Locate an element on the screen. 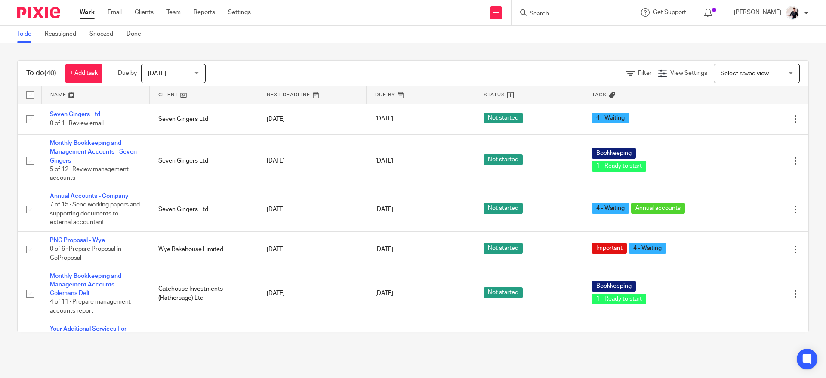 The width and height of the screenshot is (826, 378). a: Your Additional Services For Gatehouse Investments (Hathersage) Ltd is located at coordinates (88, 338).